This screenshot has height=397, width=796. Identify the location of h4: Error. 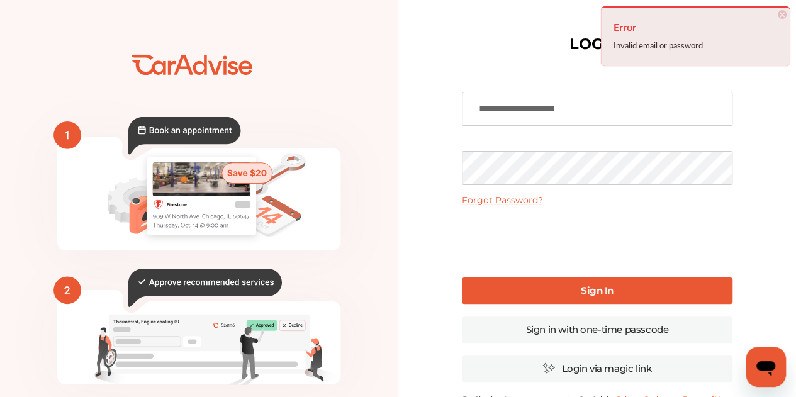
(695, 27).